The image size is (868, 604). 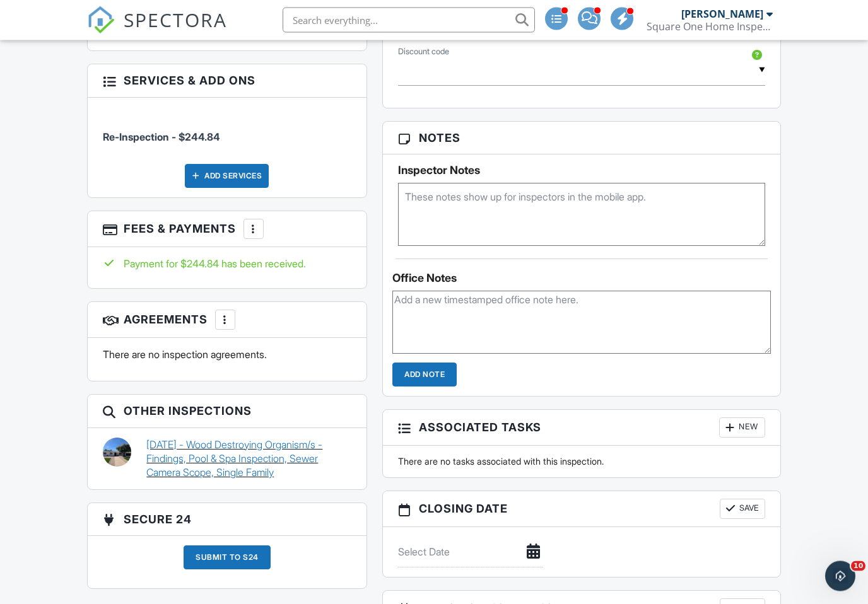 I want to click on div: Submit to S24, so click(x=227, y=558).